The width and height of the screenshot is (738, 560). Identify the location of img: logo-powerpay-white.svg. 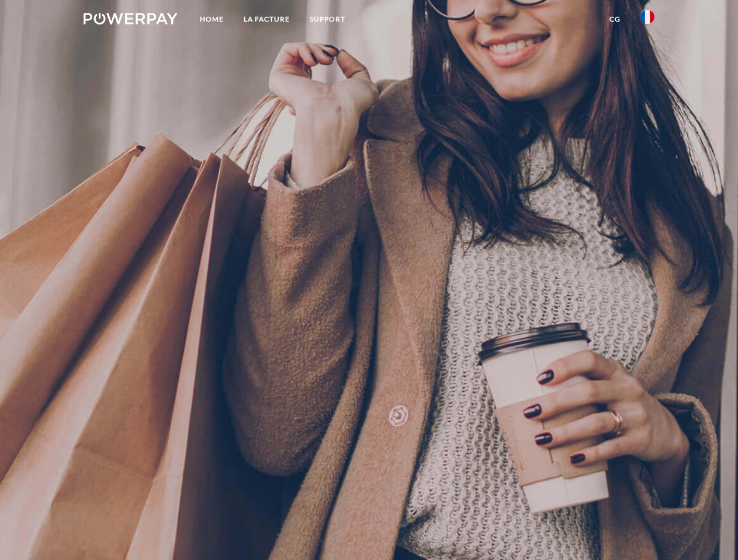
(130, 19).